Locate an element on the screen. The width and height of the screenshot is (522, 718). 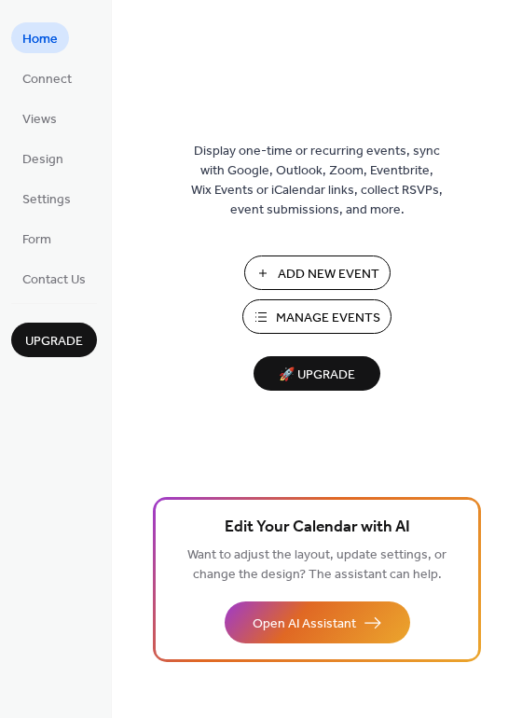
button: Upgrade is located at coordinates (54, 340).